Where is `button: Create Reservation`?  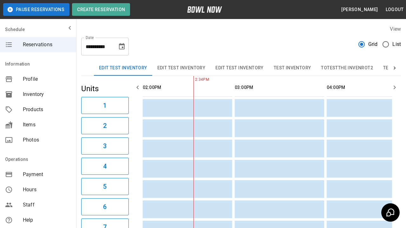 button: Create Reservation is located at coordinates (101, 10).